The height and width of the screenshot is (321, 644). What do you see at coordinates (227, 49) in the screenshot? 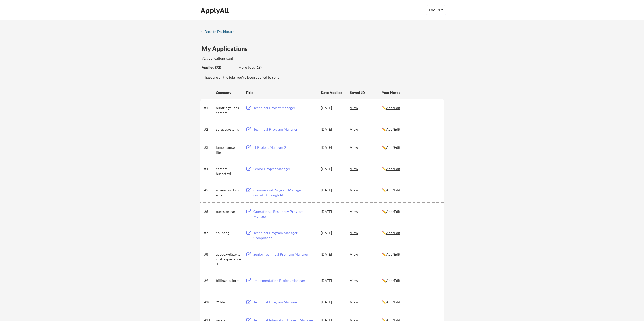
I see `div: My Applications` at bounding box center [227, 49].